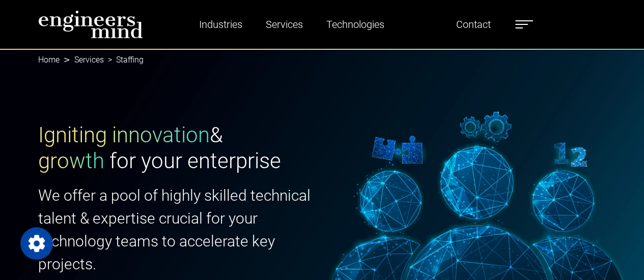  I want to click on span: growth, so click(71, 161).